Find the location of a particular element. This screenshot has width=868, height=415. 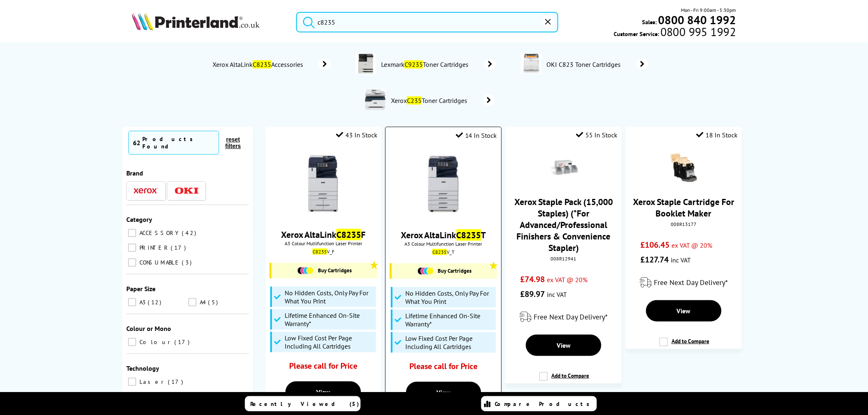

div: 008R13177 is located at coordinates (684, 224).